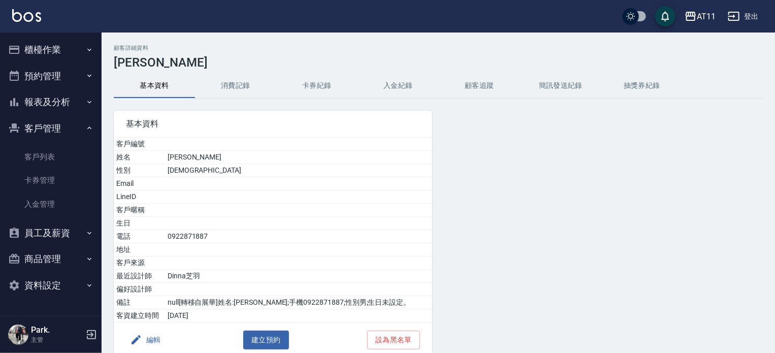  I want to click on button: save, so click(665, 16).